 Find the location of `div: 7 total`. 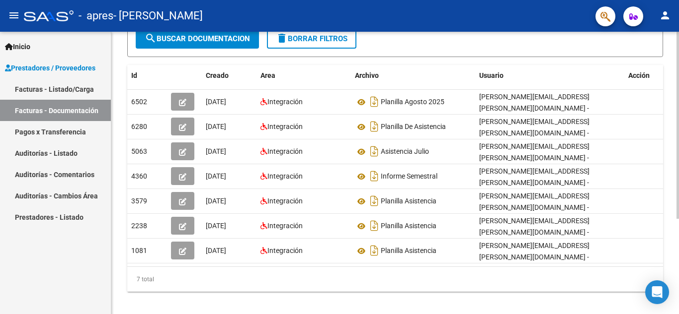

div: 7 total is located at coordinates (395, 280).